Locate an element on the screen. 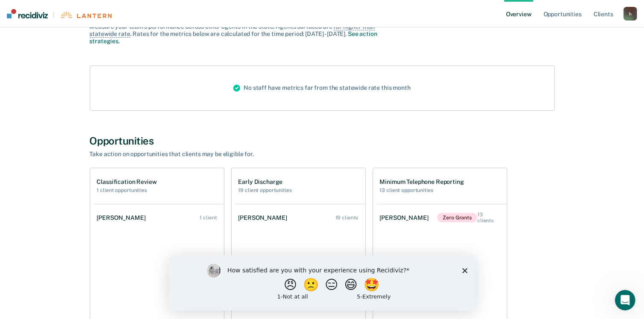 This screenshot has height=319, width=644. h1: Classification Review is located at coordinates (127, 182).